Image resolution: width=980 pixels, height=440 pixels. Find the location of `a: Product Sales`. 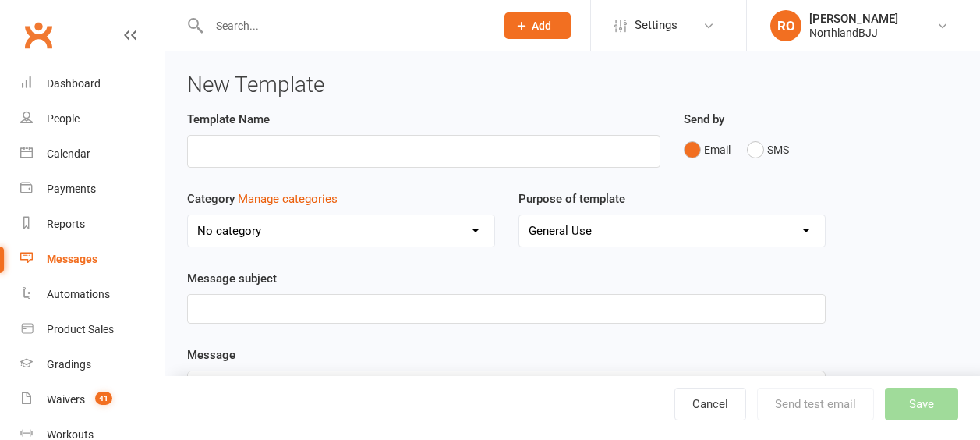

a: Product Sales is located at coordinates (92, 329).